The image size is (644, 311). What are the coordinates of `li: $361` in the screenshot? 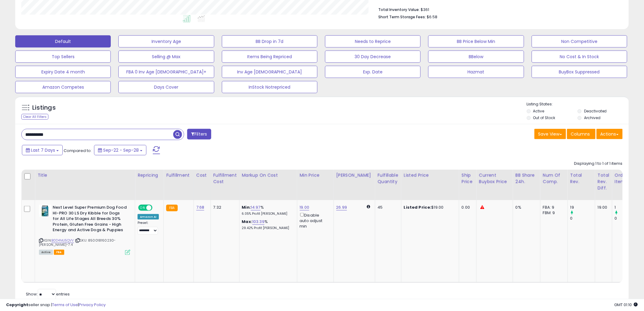 It's located at (499, 9).